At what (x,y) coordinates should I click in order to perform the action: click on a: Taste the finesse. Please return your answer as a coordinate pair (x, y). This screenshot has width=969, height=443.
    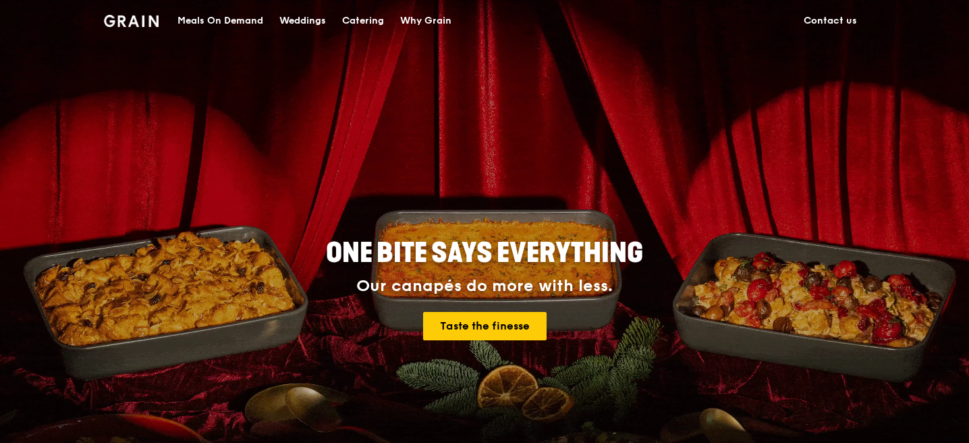
    Looking at the image, I should click on (484, 326).